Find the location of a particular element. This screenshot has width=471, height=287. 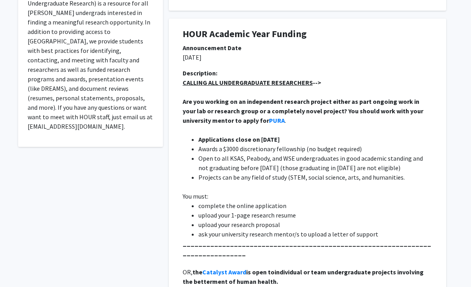

strong: PURA is located at coordinates (277, 120).